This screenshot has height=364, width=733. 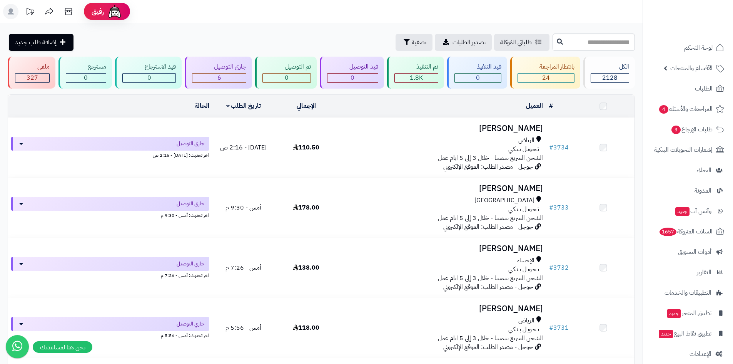 I want to click on div: اخر تحديث: أمس - 5:56 م, so click(x=110, y=334).